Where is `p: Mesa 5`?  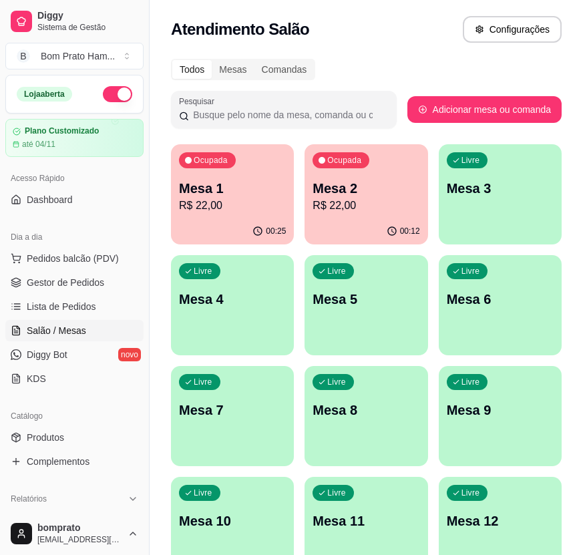
p: Mesa 5 is located at coordinates (366, 299).